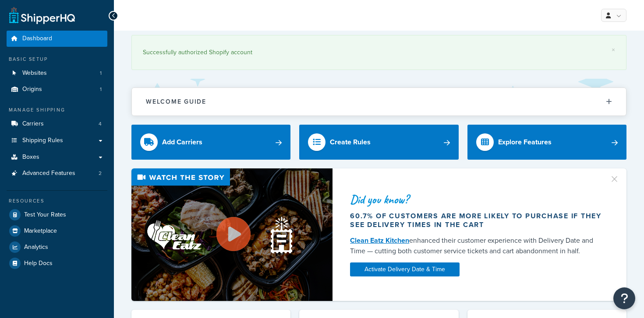 This screenshot has width=644, height=318. Describe the element at coordinates (45, 215) in the screenshot. I see `span: Test Your Rates` at that location.